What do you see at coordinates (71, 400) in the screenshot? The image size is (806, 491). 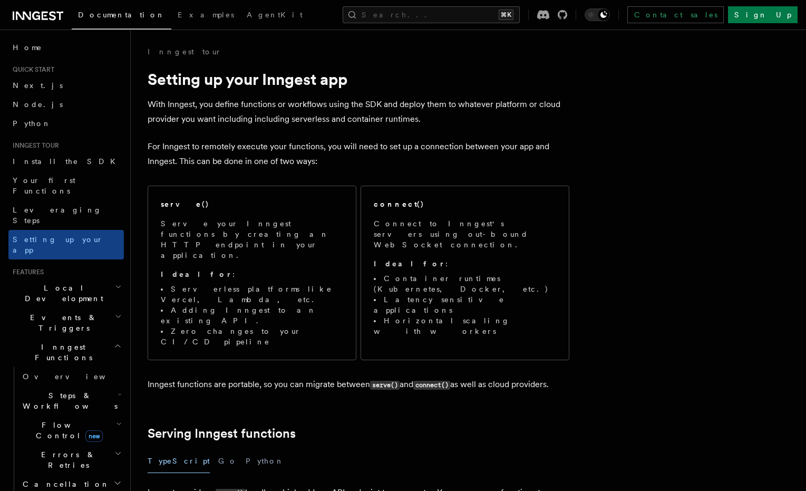 I see `button: Steps & Workflows` at bounding box center [71, 400].